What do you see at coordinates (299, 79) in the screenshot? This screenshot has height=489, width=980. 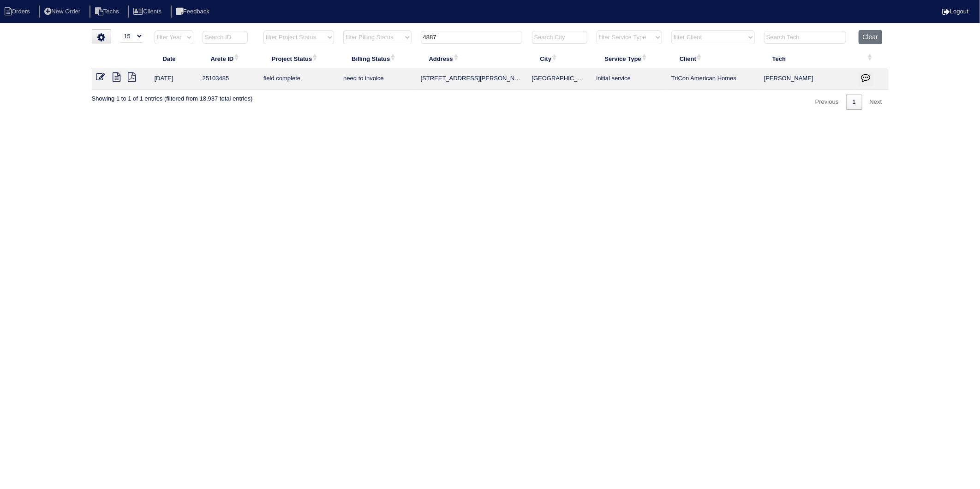 I see `td: field complete` at bounding box center [299, 79].